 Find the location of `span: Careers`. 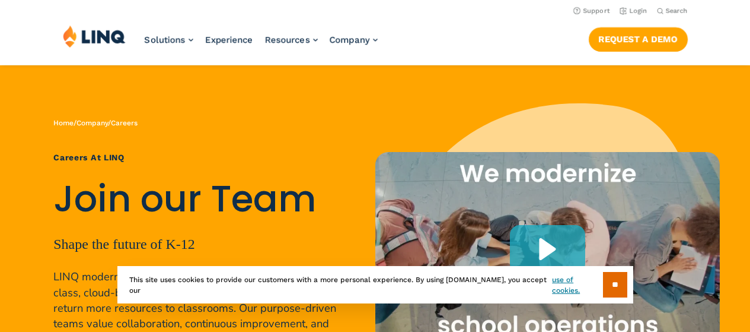

span: Careers is located at coordinates (124, 123).